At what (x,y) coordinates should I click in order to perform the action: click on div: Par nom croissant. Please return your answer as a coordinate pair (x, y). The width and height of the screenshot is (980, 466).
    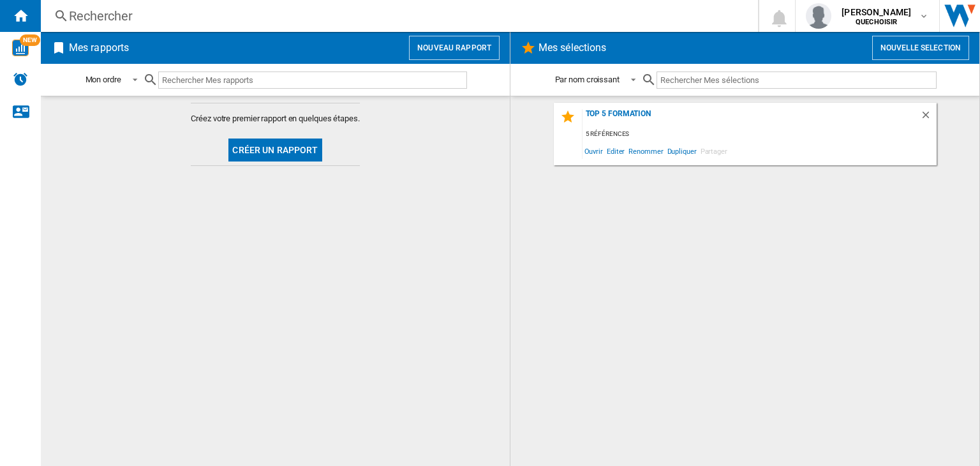
    Looking at the image, I should click on (587, 79).